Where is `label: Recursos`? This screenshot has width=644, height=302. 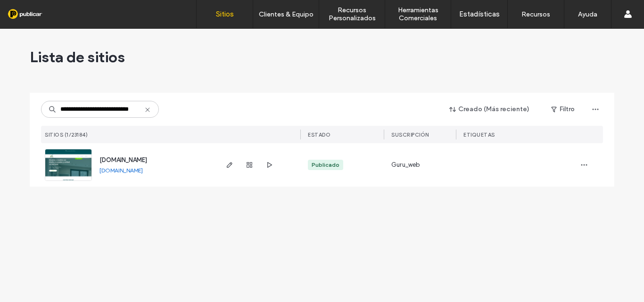 label: Recursos is located at coordinates (535, 14).